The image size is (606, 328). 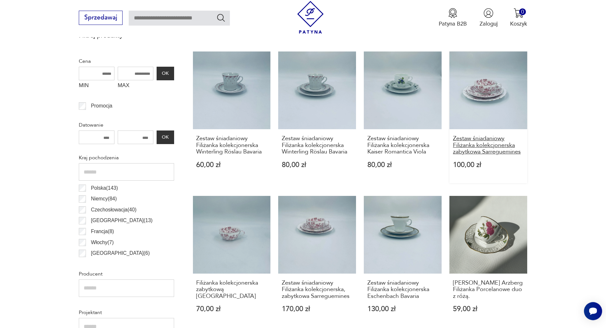 What do you see at coordinates (317, 290) in the screenshot?
I see `h3: Zestaw śniadaniowy Filiżanka kolekcjonerska, zabytkowa Sarreguemines` at bounding box center [317, 290].